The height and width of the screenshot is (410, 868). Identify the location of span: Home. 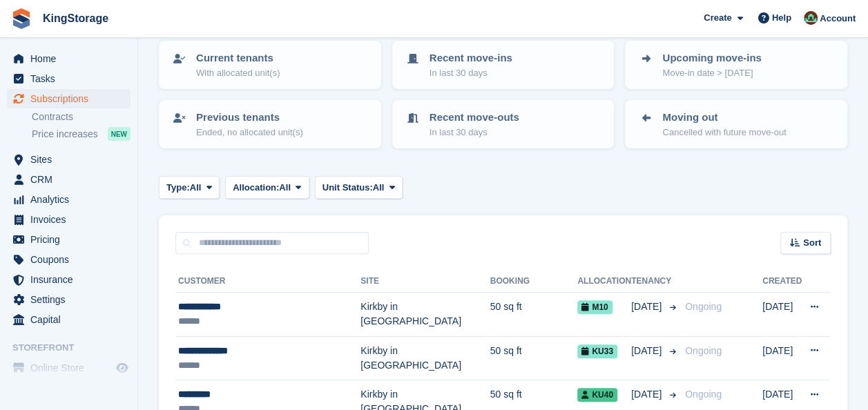
(71, 58).